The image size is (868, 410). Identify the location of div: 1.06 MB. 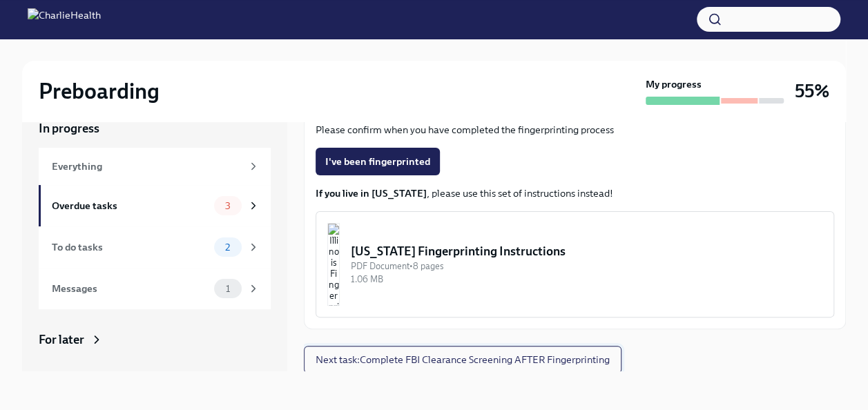
(586, 279).